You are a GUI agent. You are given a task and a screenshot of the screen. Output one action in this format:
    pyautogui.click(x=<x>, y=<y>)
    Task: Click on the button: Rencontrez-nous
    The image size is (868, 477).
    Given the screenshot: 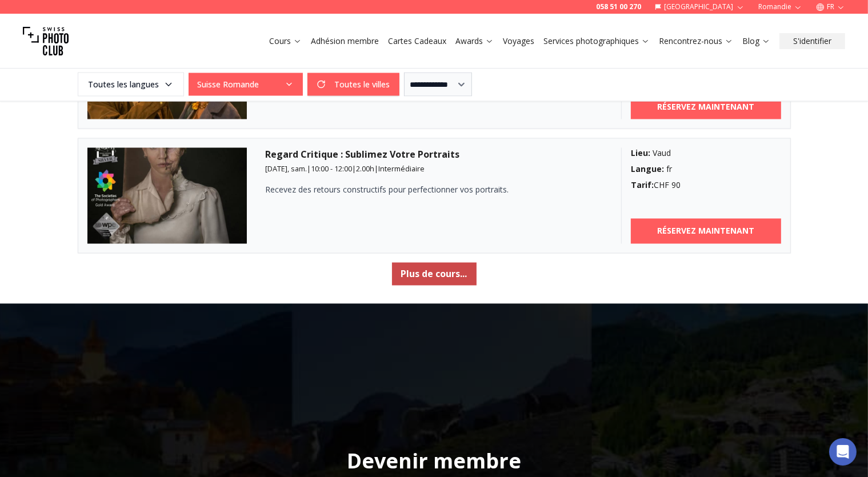 What is the action you would take?
    pyautogui.click(x=696, y=41)
    